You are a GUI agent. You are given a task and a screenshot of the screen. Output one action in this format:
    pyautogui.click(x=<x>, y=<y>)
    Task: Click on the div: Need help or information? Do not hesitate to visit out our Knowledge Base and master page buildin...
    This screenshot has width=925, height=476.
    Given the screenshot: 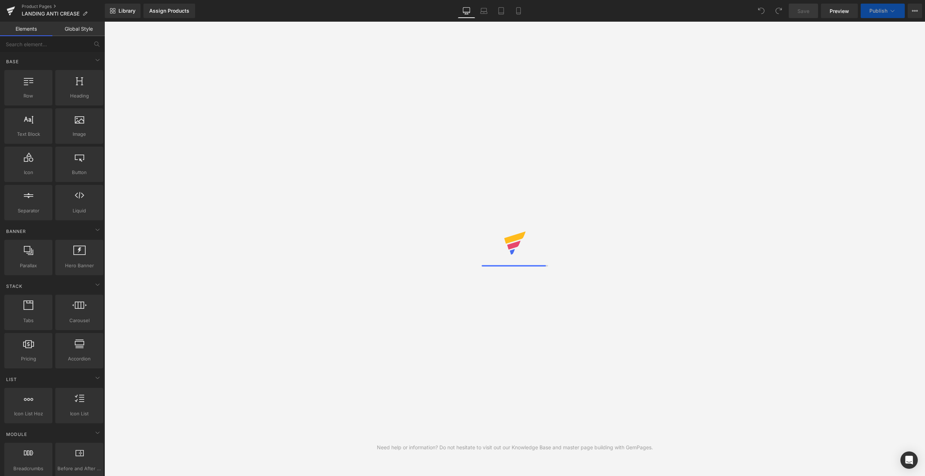 What is the action you would take?
    pyautogui.click(x=515, y=448)
    